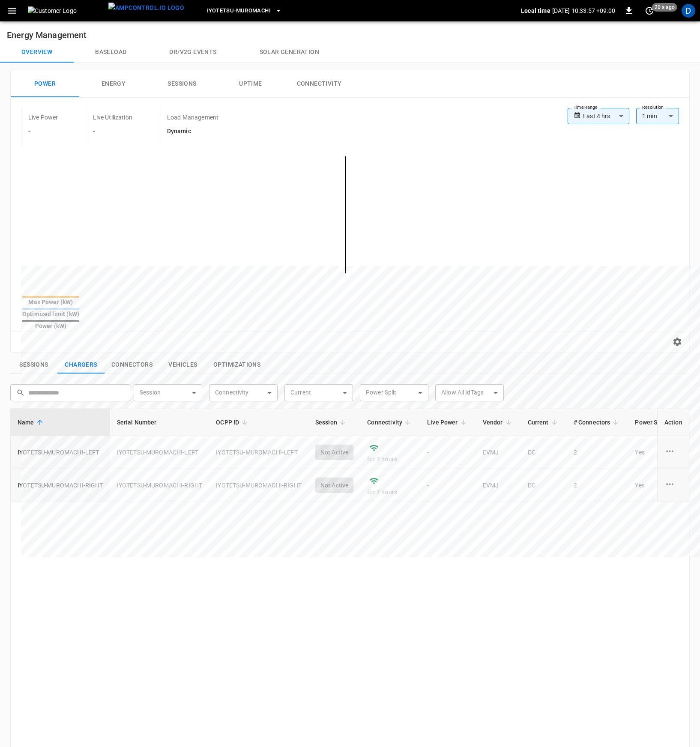  I want to click on div: profile-icon, so click(689, 11).